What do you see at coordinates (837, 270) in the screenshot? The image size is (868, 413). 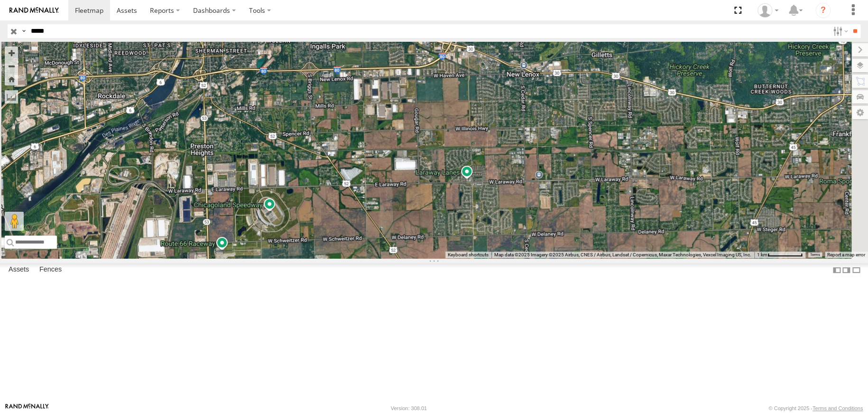 I see `label: Dock Summary Table to the Left` at bounding box center [837, 270].